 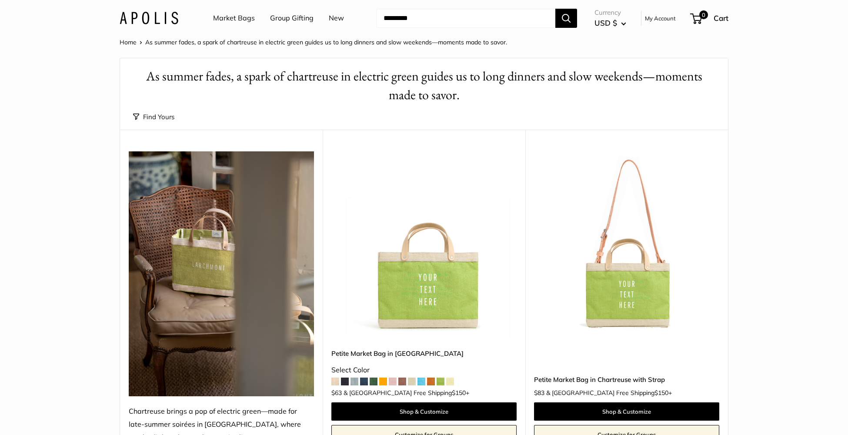 What do you see at coordinates (424, 86) in the screenshot?
I see `h1: As summer fades, a spark of chartreuse in electric green guides us to long dinners and slow weeke...` at bounding box center [424, 86].